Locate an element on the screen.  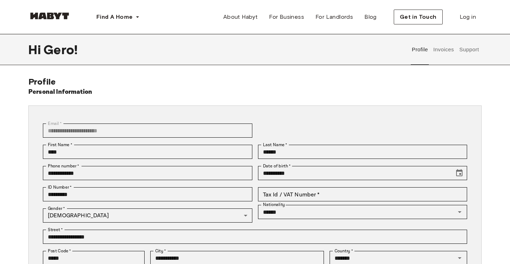
a: Log in is located at coordinates (468, 17).